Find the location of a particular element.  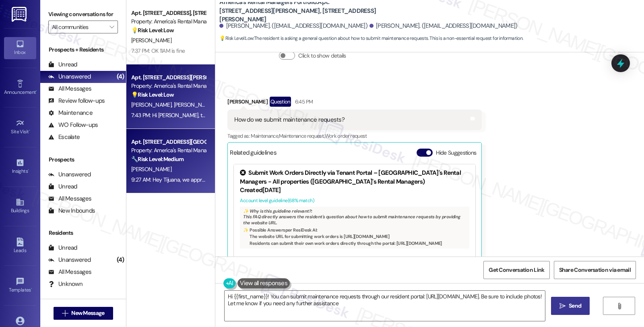

div: 6:45 PM is located at coordinates (302, 102).